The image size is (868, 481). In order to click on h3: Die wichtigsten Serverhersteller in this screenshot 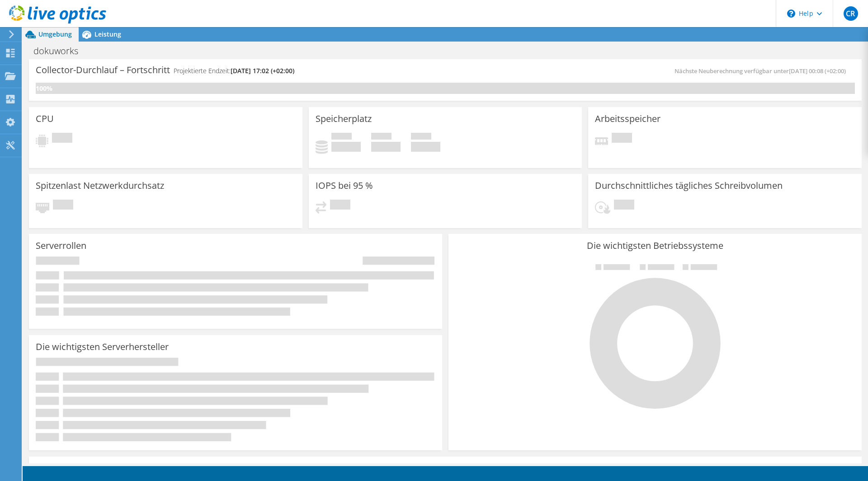, I will do `click(102, 347)`.